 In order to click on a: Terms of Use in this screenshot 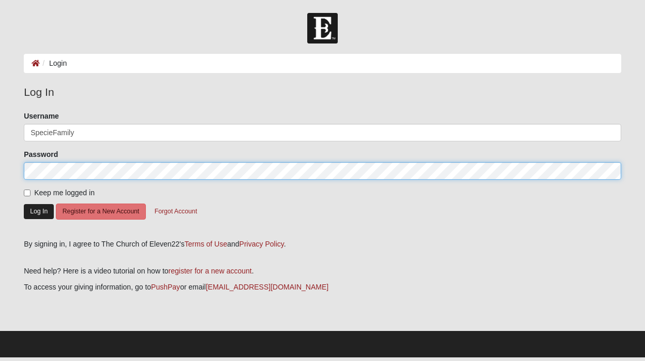, I will do `click(206, 244)`.